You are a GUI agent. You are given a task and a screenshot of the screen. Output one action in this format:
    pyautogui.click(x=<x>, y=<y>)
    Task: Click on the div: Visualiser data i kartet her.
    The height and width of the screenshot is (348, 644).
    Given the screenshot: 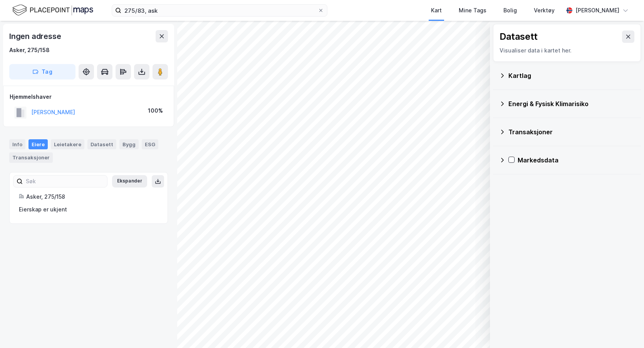 What is the action you would take?
    pyautogui.click(x=567, y=51)
    